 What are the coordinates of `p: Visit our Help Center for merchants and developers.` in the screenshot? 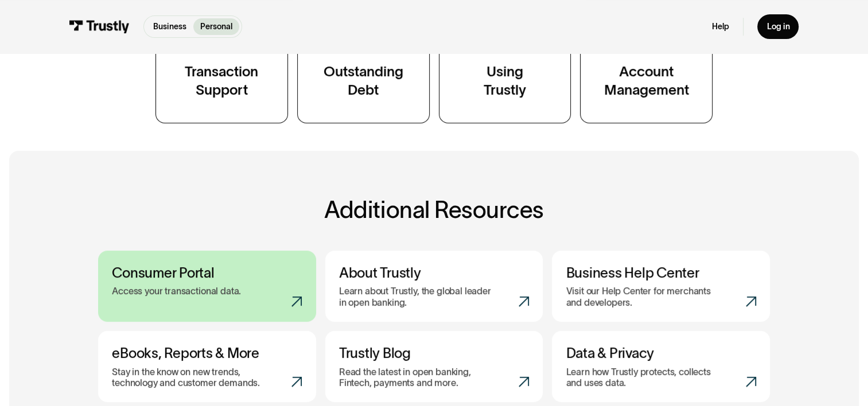 It's located at (644, 296).